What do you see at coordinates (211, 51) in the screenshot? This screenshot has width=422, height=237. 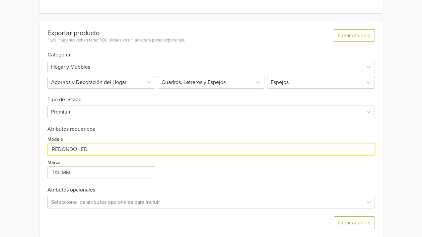 I see `h6: Categoría` at bounding box center [211, 51].